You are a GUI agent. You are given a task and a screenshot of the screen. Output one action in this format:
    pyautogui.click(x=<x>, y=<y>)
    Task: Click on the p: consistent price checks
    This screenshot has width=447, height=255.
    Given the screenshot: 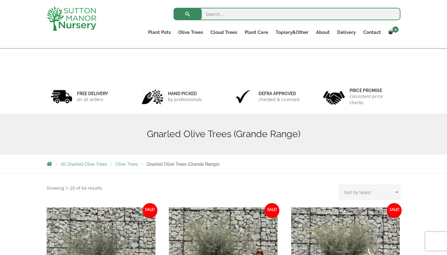 What is the action you would take?
    pyautogui.click(x=374, y=99)
    